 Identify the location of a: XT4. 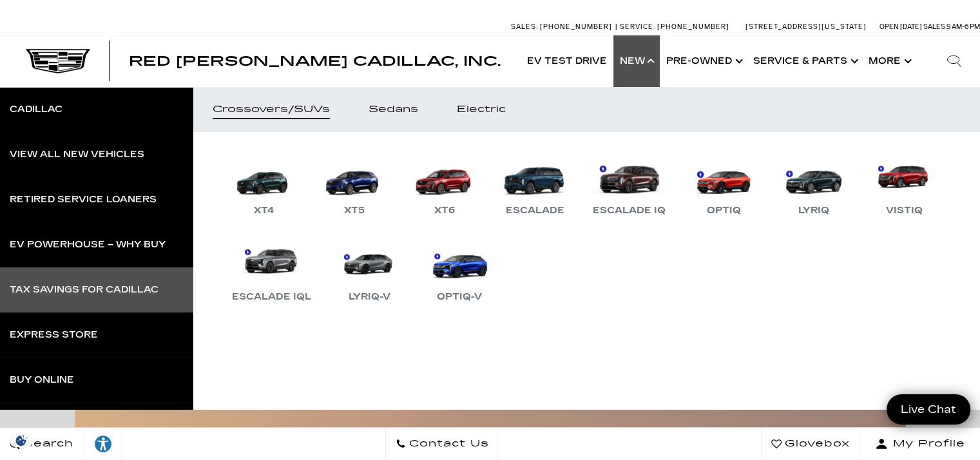
(265, 185).